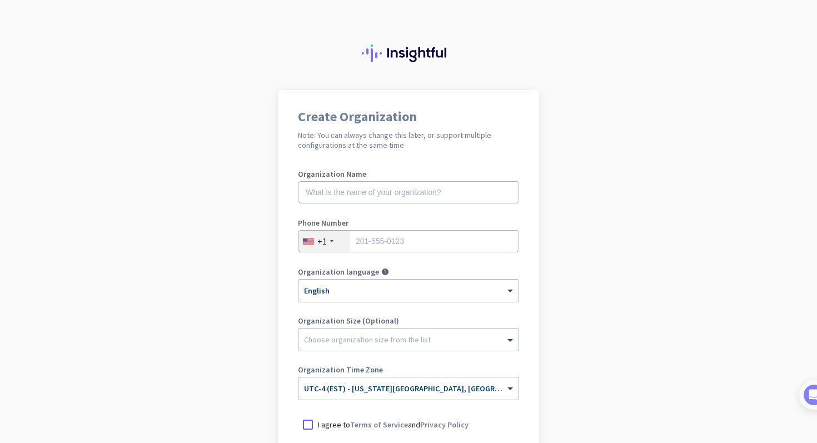  Describe the element at coordinates (409, 321) in the screenshot. I see `label: Organization Size (Optional)` at that location.